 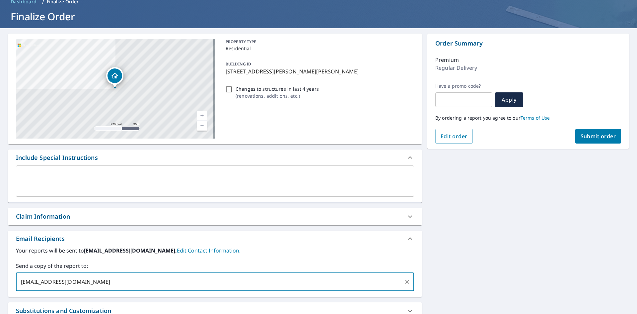 What do you see at coordinates (535, 117) in the screenshot?
I see `a: Terms of Use` at bounding box center [535, 117].